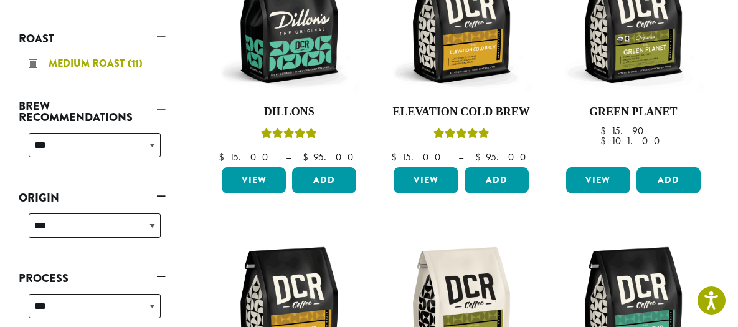  What do you see at coordinates (92, 65) in the screenshot?
I see `div: Roast` at bounding box center [92, 65].